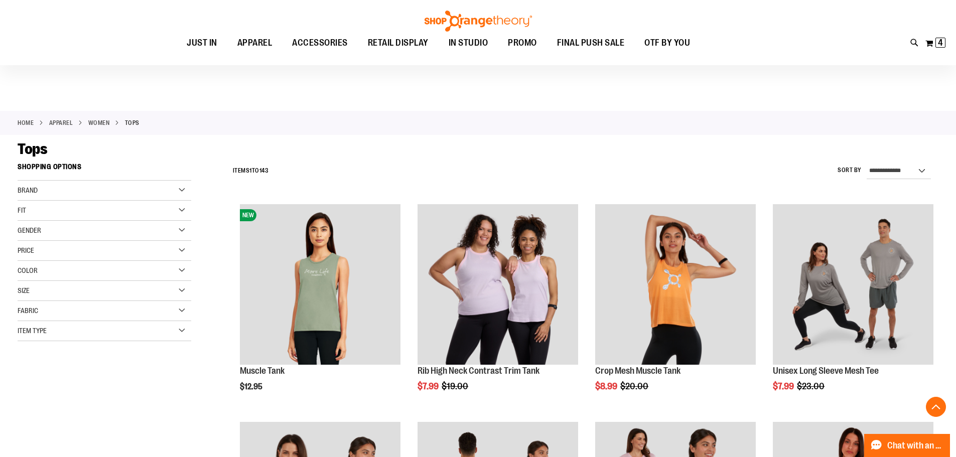 The width and height of the screenshot is (956, 457). What do you see at coordinates (478, 21) in the screenshot?
I see `img: Shop Orangetheory` at bounding box center [478, 21].